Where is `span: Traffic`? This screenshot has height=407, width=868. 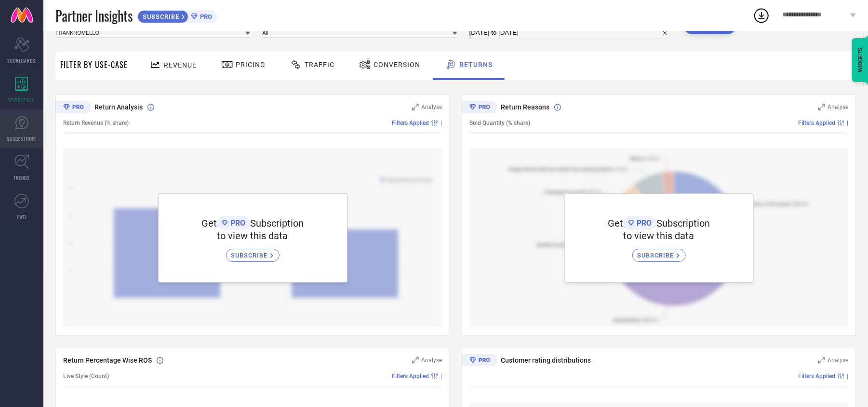
span: Traffic is located at coordinates (319, 65).